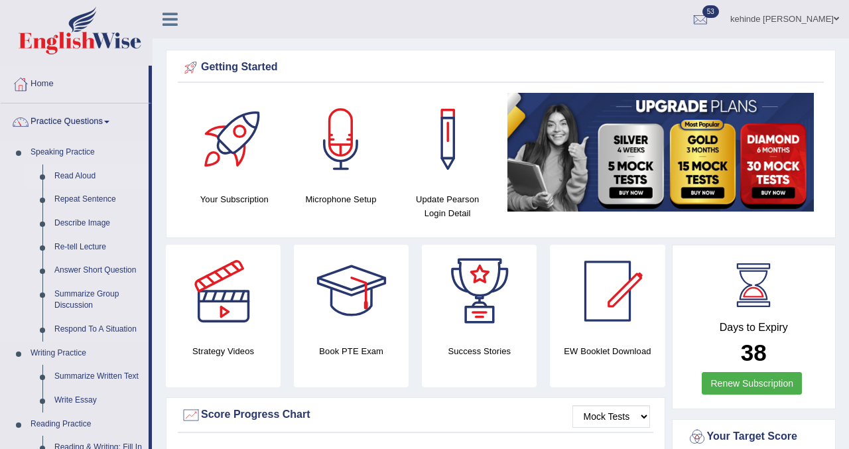 The width and height of the screenshot is (849, 449). Describe the element at coordinates (98, 248) in the screenshot. I see `a: Re-tell Lecture` at that location.